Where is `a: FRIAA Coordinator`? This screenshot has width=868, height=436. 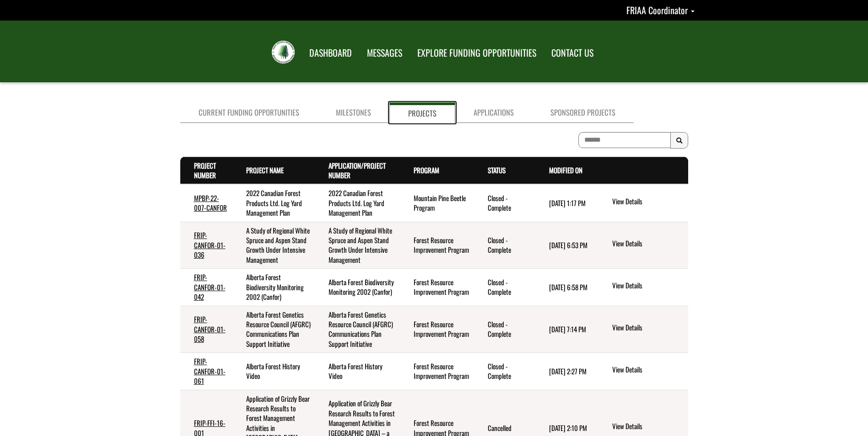
a: FRIAA Coordinator is located at coordinates (660, 10).